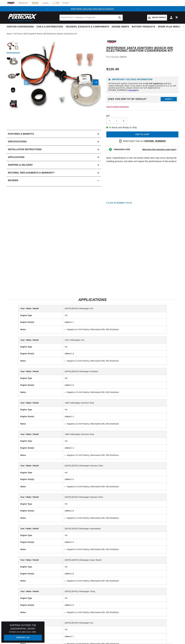  What do you see at coordinates (50, 27) in the screenshot?
I see `summary: Coils & Distributors` at bounding box center [50, 27].